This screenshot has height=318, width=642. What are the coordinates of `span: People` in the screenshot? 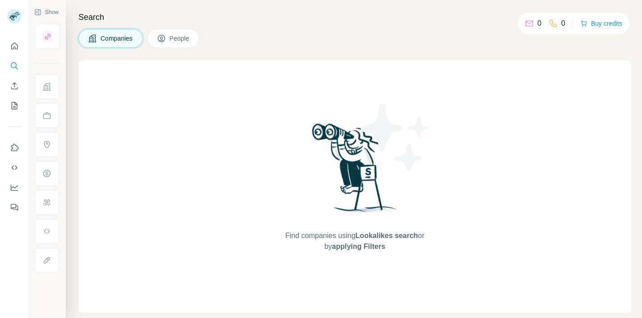 It's located at (180, 38).